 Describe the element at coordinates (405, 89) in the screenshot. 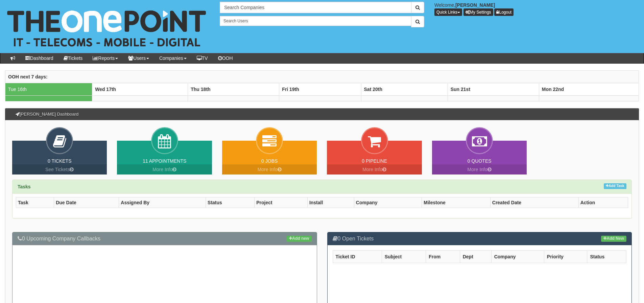

I see `th: Sat 20th` at that location.